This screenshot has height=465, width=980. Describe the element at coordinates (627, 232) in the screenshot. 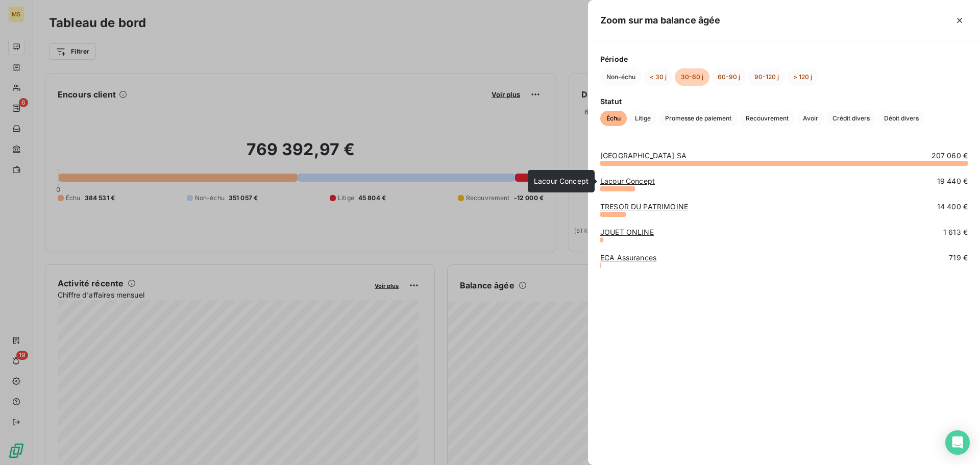

I see `a: JOUET ONLINE` at that location.